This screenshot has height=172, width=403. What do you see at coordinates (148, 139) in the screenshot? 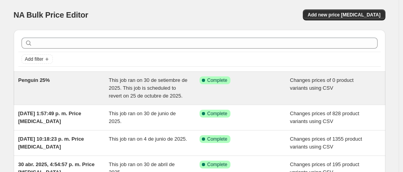
I see `span: This job ran on 4 de junio de 2025.` at bounding box center [148, 139].